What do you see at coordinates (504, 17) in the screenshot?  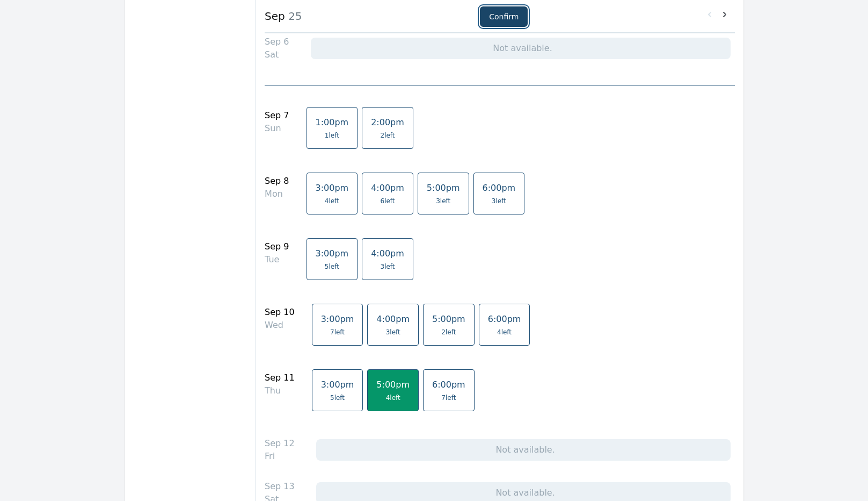 I see `button: Confirm` at bounding box center [504, 17].